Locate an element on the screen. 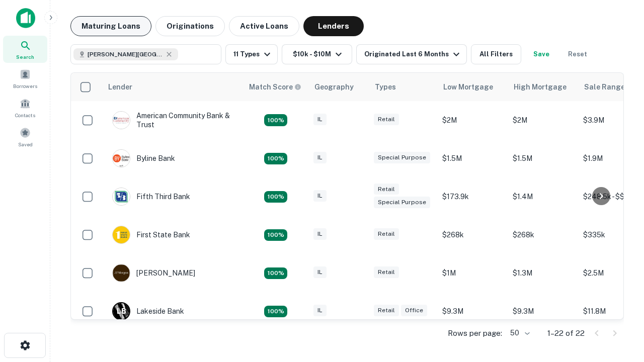 The height and width of the screenshot is (362, 644). div: Contacts is located at coordinates (25, 107).